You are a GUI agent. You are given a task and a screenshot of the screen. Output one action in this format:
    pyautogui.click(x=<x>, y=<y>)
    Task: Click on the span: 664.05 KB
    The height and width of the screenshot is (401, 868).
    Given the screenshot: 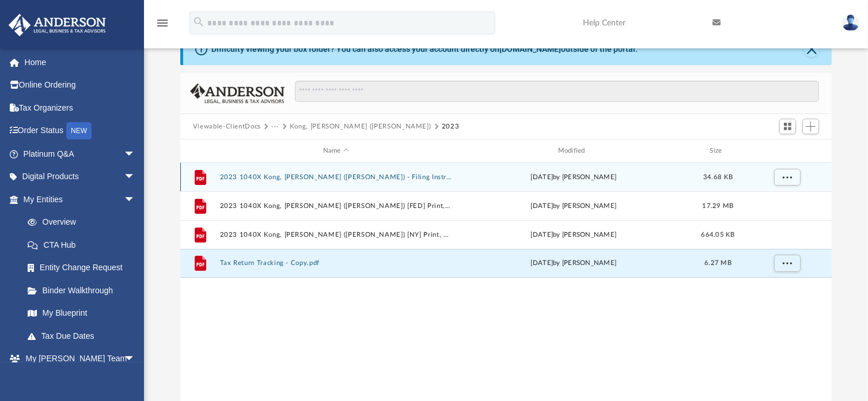 What is the action you would take?
    pyautogui.click(x=718, y=234)
    